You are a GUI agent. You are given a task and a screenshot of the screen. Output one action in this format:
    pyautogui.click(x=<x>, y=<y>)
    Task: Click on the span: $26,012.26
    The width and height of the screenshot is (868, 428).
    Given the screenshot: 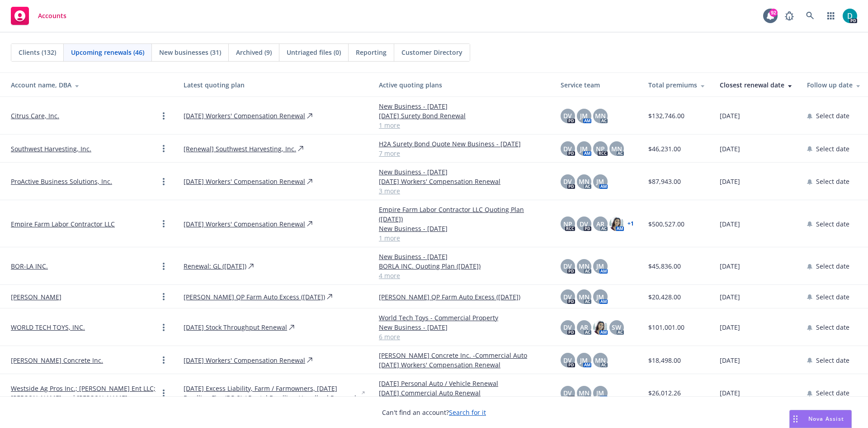 What is the action you would take?
    pyautogui.click(x=664, y=392)
    